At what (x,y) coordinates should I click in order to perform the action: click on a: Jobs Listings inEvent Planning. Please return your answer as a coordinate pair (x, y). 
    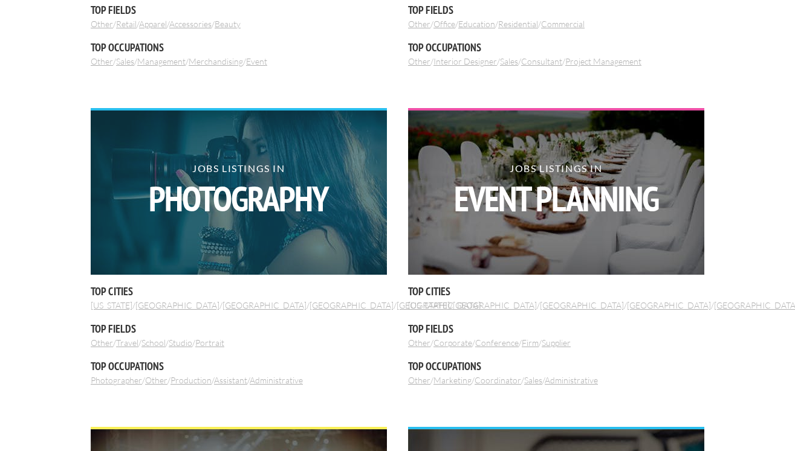
    Looking at the image, I should click on (556, 192).